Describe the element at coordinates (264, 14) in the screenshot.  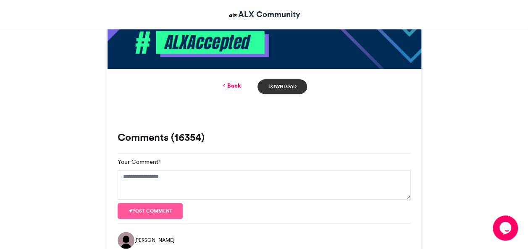
I see `a: ALX Community` at that location.